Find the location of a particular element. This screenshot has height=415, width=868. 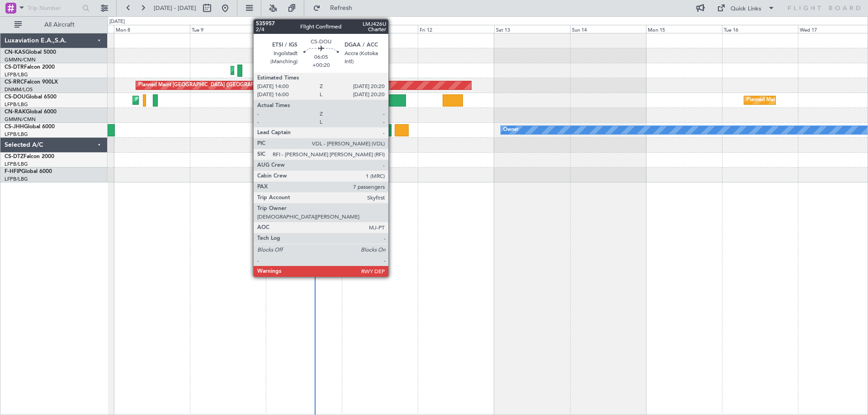

div: Quick Links is located at coordinates (746, 9).